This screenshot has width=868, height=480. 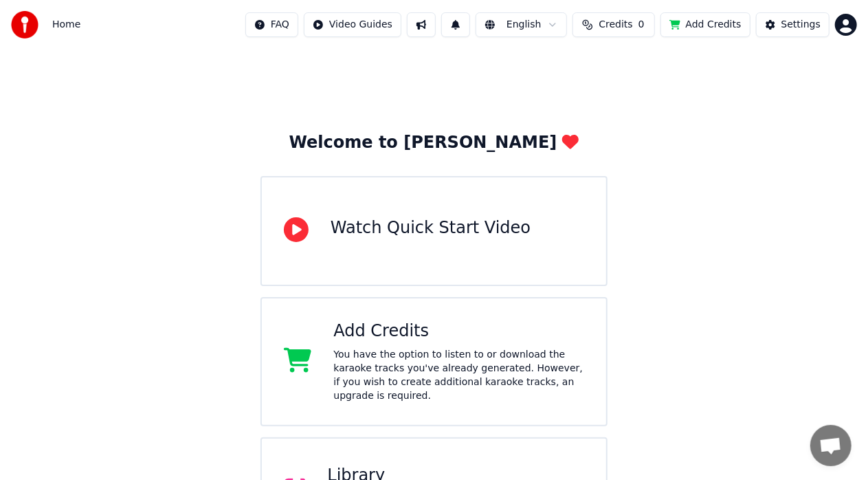 I want to click on img: youka, so click(x=25, y=25).